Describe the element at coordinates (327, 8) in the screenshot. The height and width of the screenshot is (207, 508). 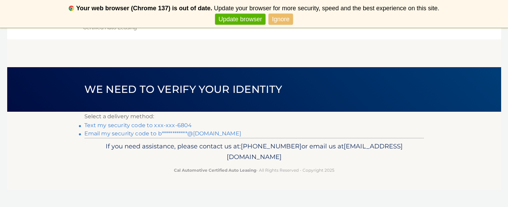
I see `span: Update your browser for more security, speed and the best experience on this site.` at that location.